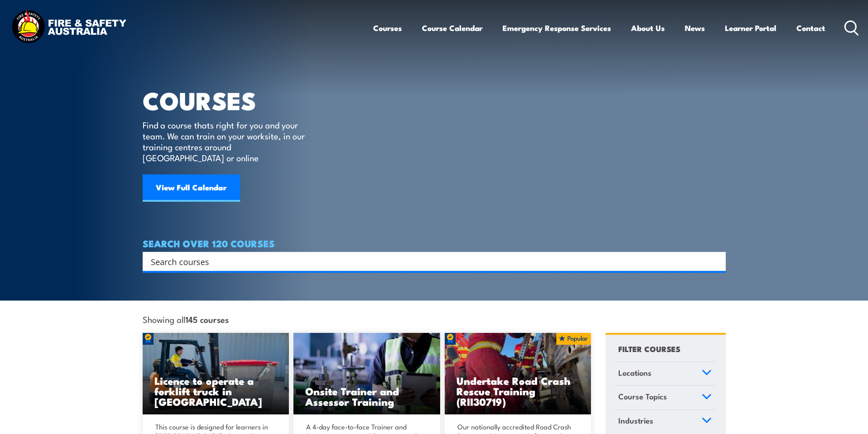  What do you see at coordinates (387, 28) in the screenshot?
I see `a: Courses` at bounding box center [387, 28].